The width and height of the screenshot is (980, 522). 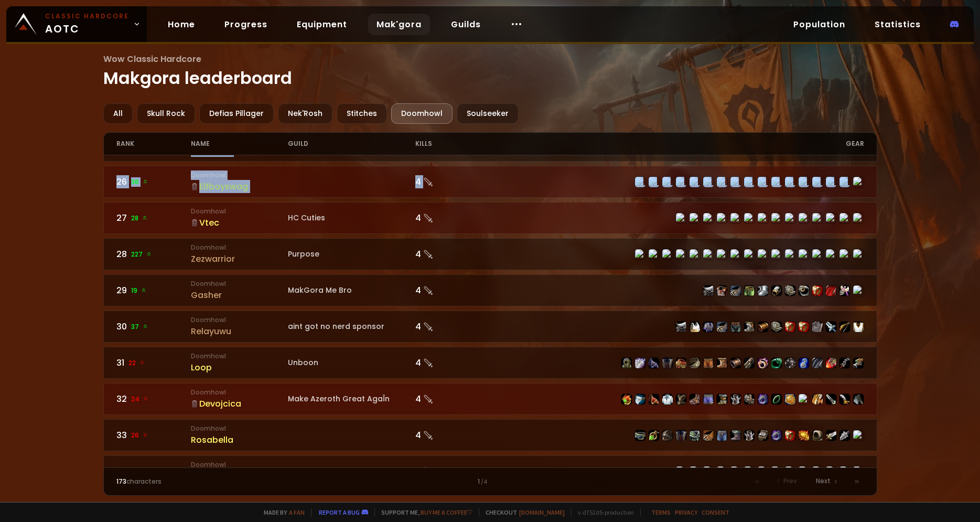 I want to click on span: 28, so click(x=140, y=218).